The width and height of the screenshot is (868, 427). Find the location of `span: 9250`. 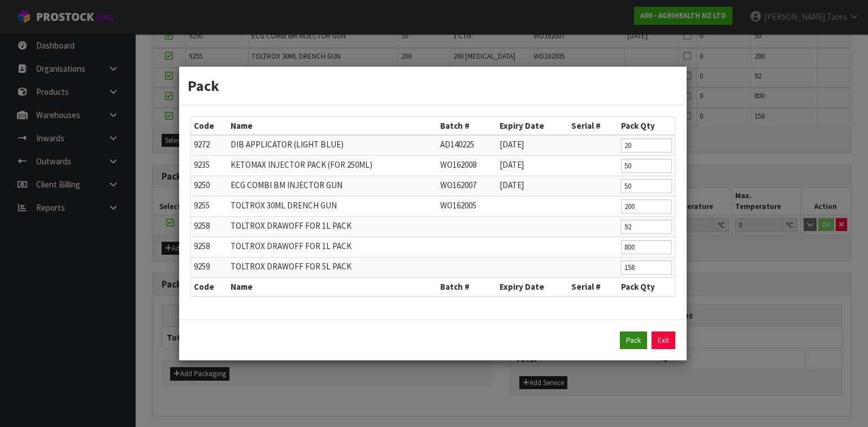

span: 9250 is located at coordinates (202, 185).